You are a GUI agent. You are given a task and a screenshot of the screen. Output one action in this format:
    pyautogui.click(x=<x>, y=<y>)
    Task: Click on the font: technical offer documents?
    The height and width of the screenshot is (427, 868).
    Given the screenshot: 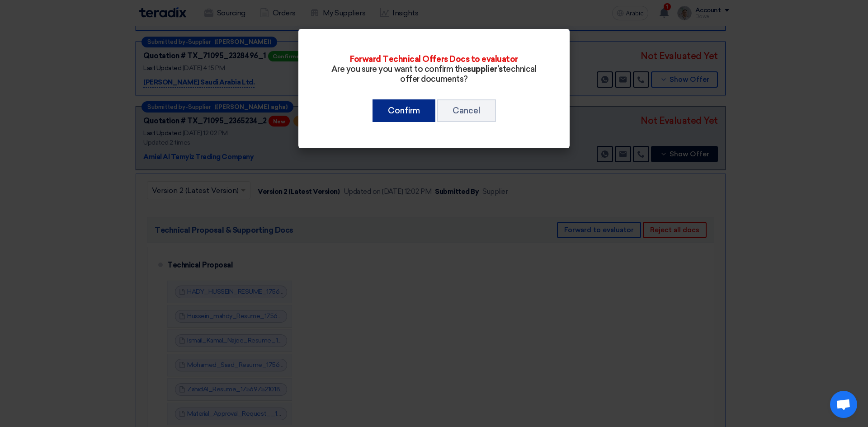 What is the action you would take?
    pyautogui.click(x=469, y=74)
    